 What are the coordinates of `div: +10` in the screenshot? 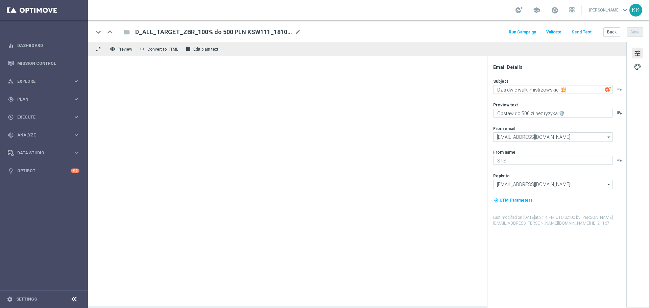 It's located at (75, 171).